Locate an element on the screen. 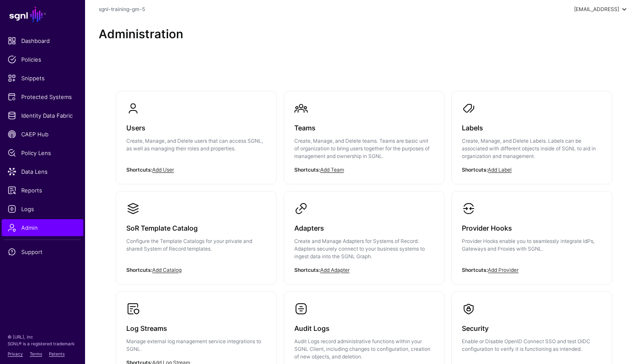 Image resolution: width=643 pixels, height=364 pixels. h3: Teams is located at coordinates (364, 128).